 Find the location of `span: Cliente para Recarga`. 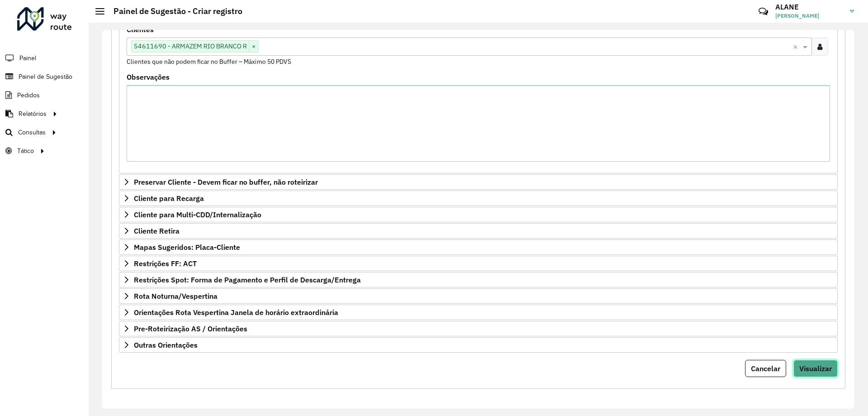

span: Cliente para Recarga is located at coordinates (169, 198).